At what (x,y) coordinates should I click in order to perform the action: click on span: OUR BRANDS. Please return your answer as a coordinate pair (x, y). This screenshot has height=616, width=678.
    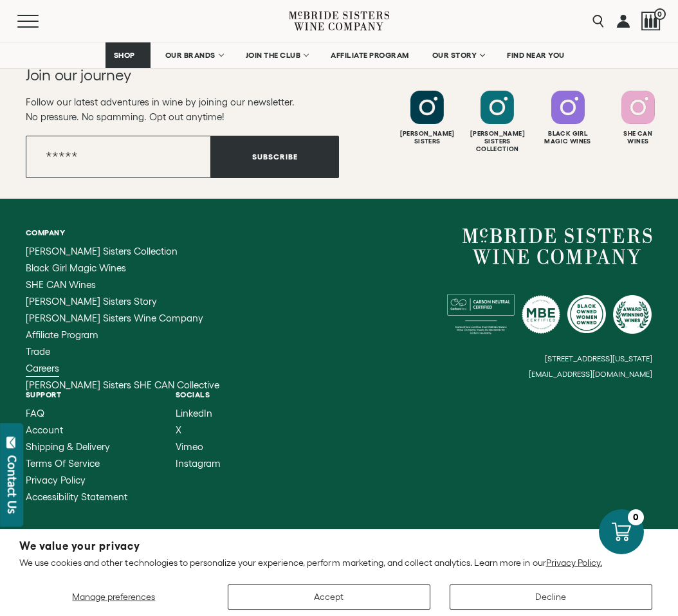
    Looking at the image, I should click on (190, 55).